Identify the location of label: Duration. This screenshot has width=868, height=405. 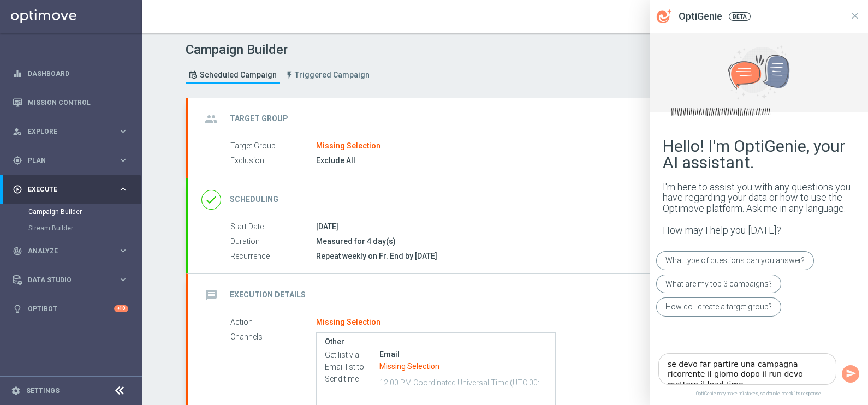
(273, 242).